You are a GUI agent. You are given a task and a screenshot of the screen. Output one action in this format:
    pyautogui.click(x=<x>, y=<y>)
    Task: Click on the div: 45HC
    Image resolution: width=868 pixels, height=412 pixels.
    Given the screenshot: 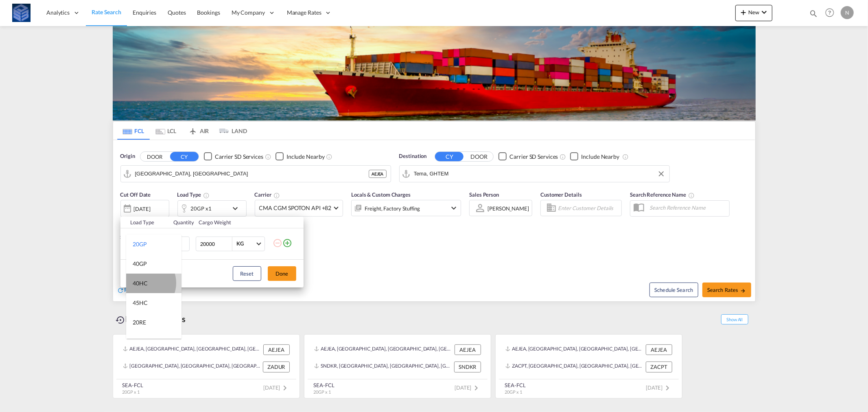 What is the action you would take?
    pyautogui.click(x=140, y=303)
    